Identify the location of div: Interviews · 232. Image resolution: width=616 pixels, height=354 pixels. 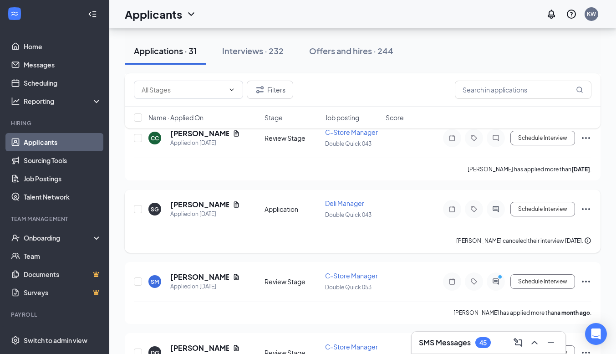
(253, 51).